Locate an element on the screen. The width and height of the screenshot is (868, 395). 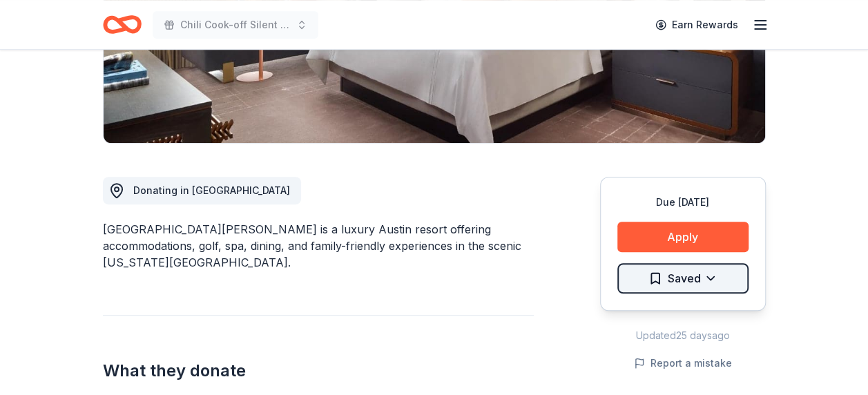
button: Apply is located at coordinates (683, 237).